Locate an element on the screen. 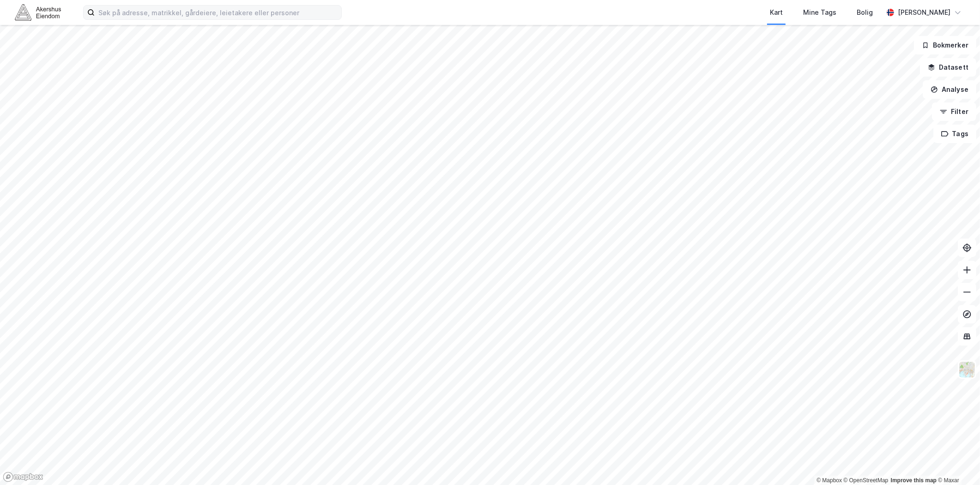 This screenshot has height=485, width=980. a: Mapbox homepage is located at coordinates (23, 477).